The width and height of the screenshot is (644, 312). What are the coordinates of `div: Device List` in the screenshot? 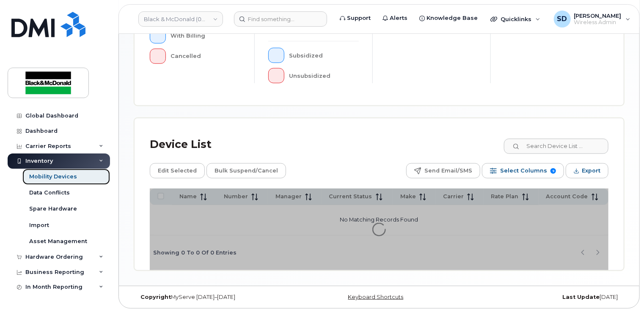 It's located at (181, 145).